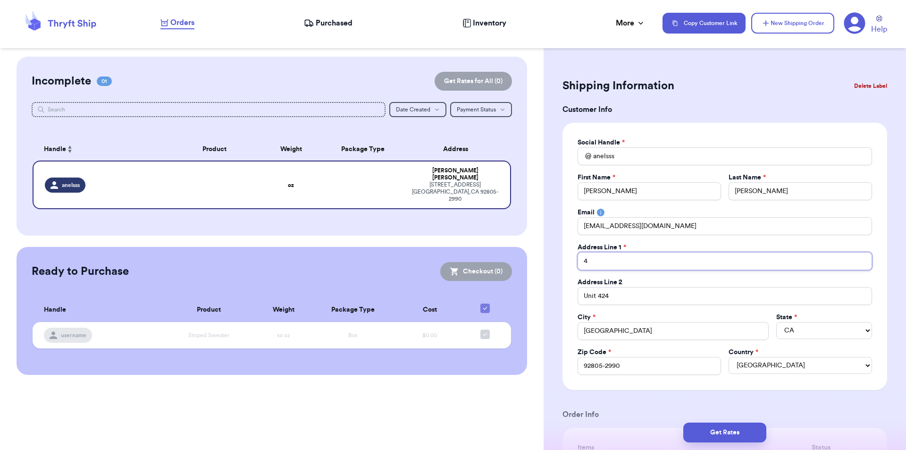 Image resolution: width=906 pixels, height=450 pixels. Describe the element at coordinates (596, 177) in the screenshot. I see `label: First Name` at that location.